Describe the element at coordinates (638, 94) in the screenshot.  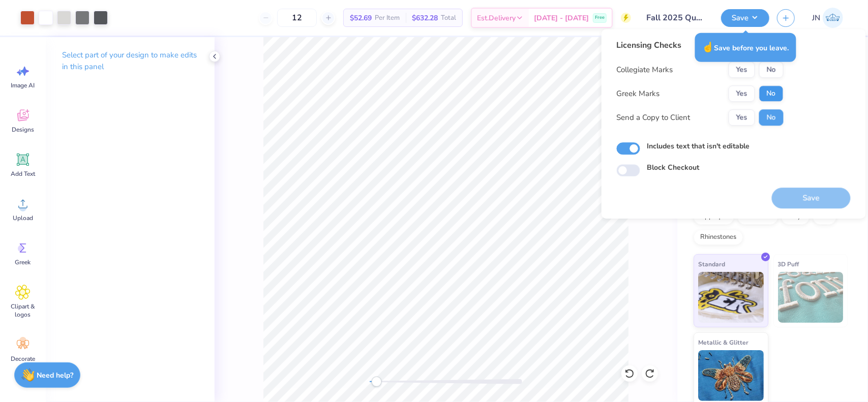
I see `div: Greek Marks` at that location.